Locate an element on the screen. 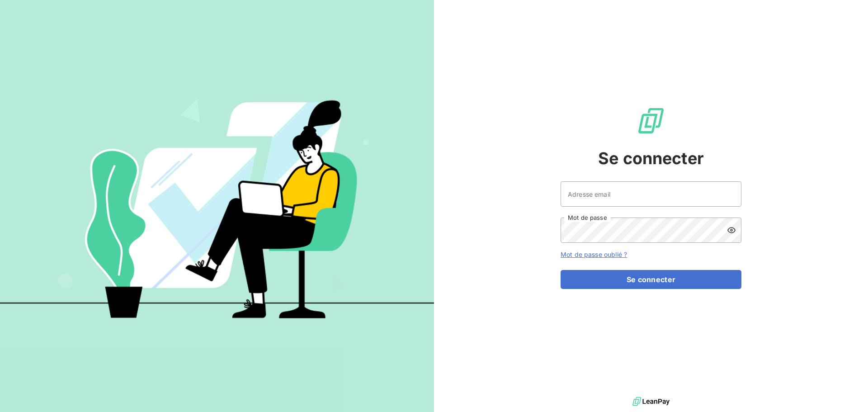  img: Logo LeanPay is located at coordinates (651, 121).